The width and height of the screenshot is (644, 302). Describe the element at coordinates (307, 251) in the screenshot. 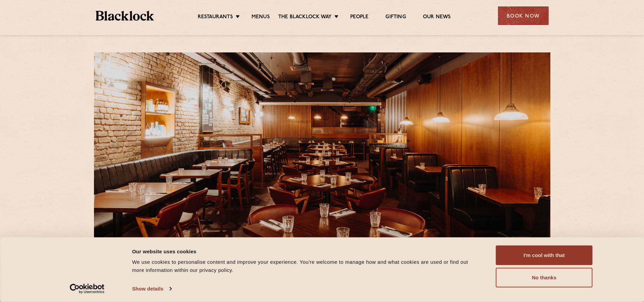

I see `div: Our website uses cookies` at that location.